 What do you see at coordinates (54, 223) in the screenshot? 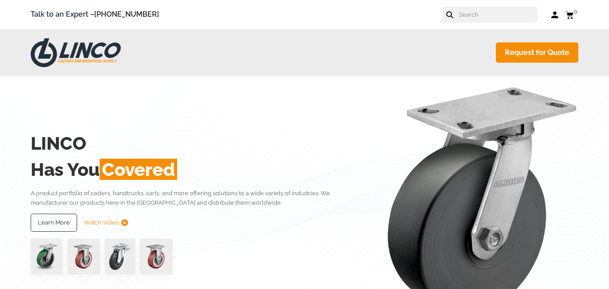
I see `a: Learn More` at bounding box center [54, 223].